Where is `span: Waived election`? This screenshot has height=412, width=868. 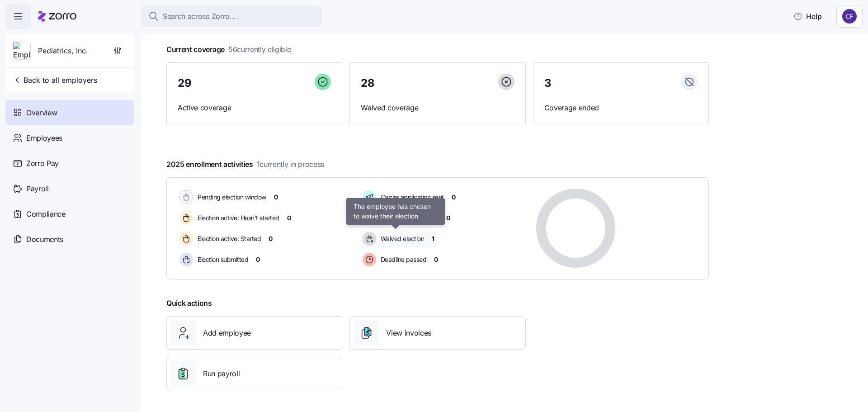
span: Waived election is located at coordinates (401, 239).